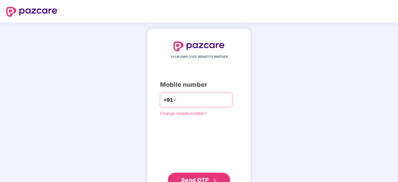 This screenshot has width=398, height=182. Describe the element at coordinates (168, 100) in the screenshot. I see `span: +91` at that location.